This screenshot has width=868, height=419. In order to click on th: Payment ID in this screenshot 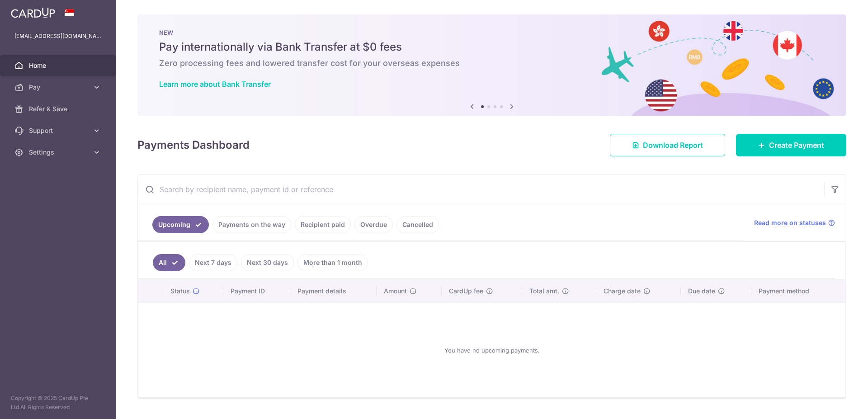, I will do `click(257, 291)`.